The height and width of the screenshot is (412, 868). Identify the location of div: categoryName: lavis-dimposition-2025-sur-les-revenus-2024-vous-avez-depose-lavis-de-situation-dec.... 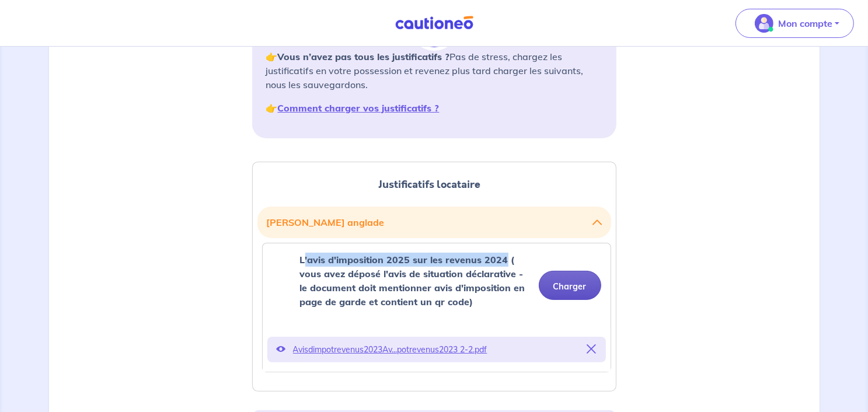
(437, 308).